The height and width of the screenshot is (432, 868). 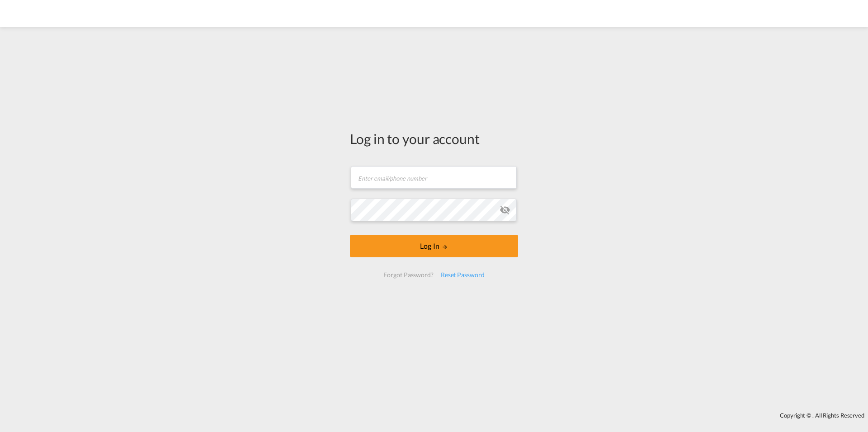 I want to click on div: Forgot Password?, so click(x=408, y=275).